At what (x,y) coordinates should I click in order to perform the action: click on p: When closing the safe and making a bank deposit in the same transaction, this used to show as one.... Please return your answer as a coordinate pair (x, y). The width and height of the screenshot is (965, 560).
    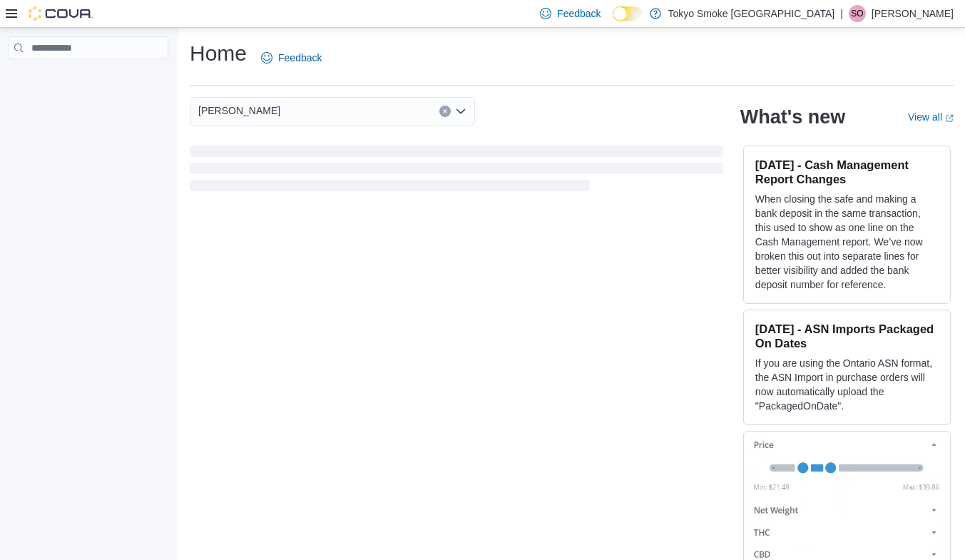
    Looking at the image, I should click on (846, 242).